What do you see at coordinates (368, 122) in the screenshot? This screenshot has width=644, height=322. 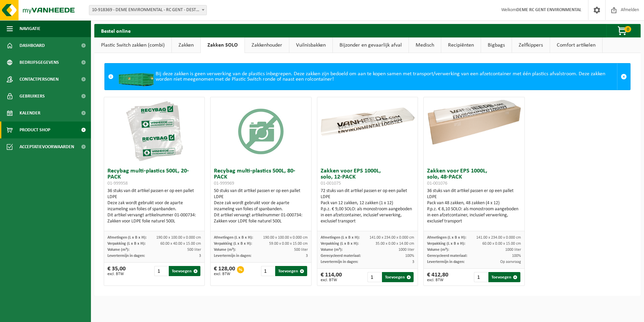 I see `img: 01-001075` at bounding box center [368, 122].